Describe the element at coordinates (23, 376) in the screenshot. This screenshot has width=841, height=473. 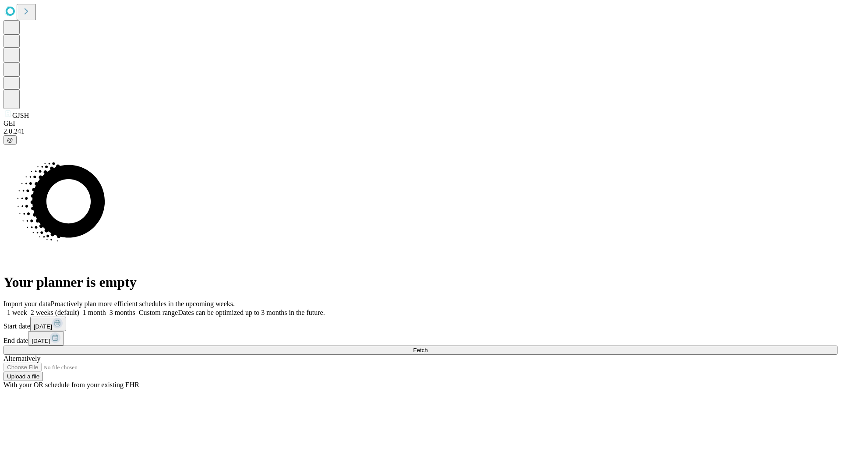
I see `button: Upload a file` at that location.